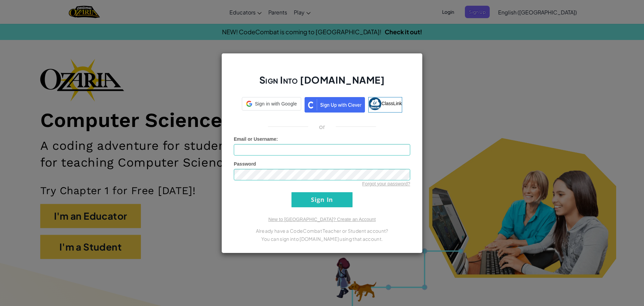 The width and height of the screenshot is (644, 306). Describe the element at coordinates (335, 105) in the screenshot. I see `img: clever_sso_button@2x.png` at that location.